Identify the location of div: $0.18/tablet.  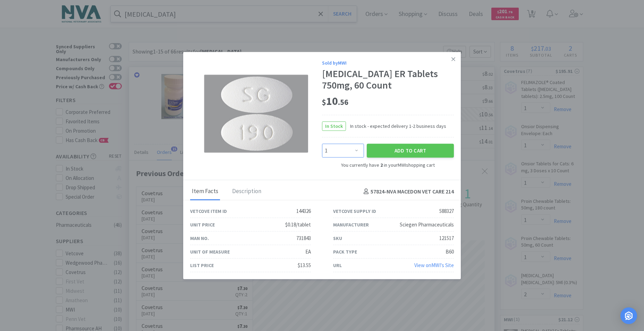
(298, 224).